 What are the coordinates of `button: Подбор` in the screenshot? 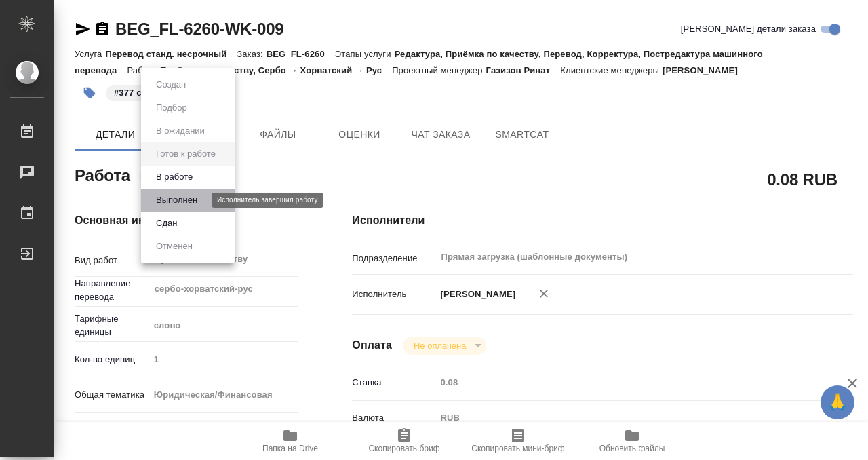 It's located at (172, 108).